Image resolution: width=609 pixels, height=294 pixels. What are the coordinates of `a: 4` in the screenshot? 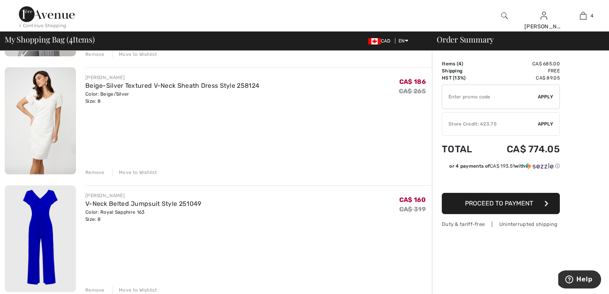 It's located at (583, 16).